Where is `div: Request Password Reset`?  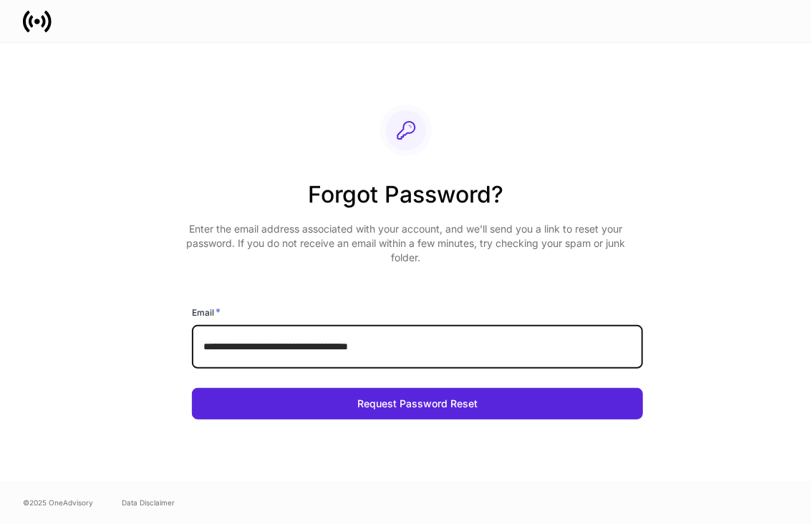 div: Request Password Reset is located at coordinates (418, 404).